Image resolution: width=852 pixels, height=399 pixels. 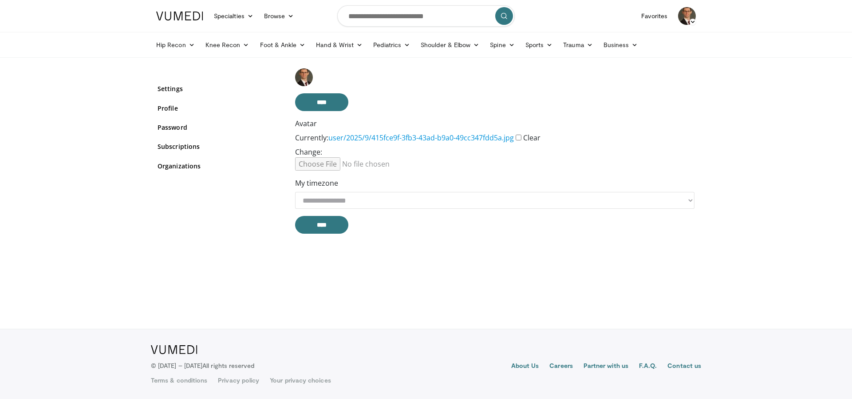 What do you see at coordinates (279, 16) in the screenshot?
I see `a: Browse` at bounding box center [279, 16].